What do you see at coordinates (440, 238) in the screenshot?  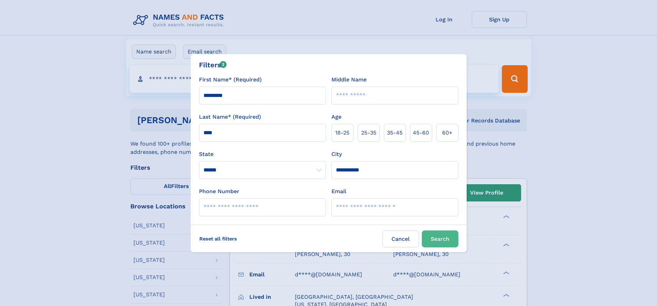 I see `button: Search` at bounding box center [440, 238].